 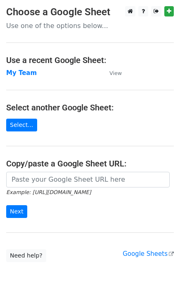 I want to click on a: Google Sheets, so click(x=148, y=254).